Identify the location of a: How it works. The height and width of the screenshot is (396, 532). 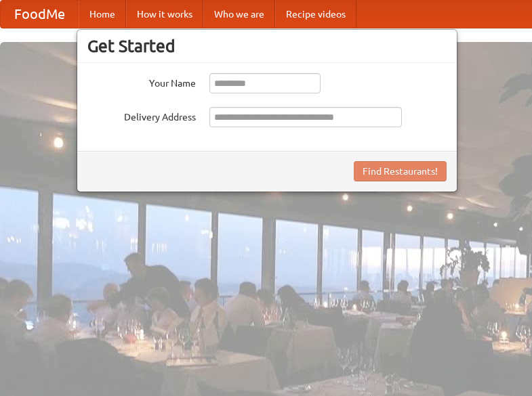
(165, 14).